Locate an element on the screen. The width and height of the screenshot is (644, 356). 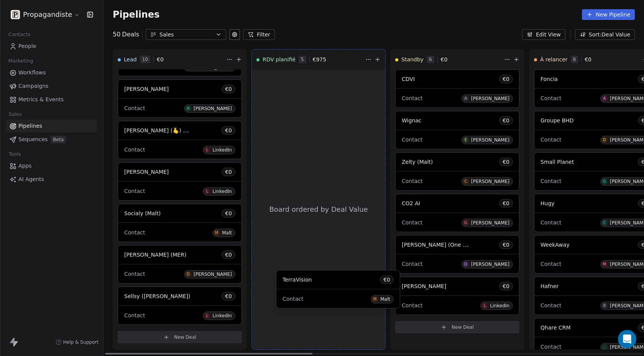
span: Groupe BHD is located at coordinates (557, 121).